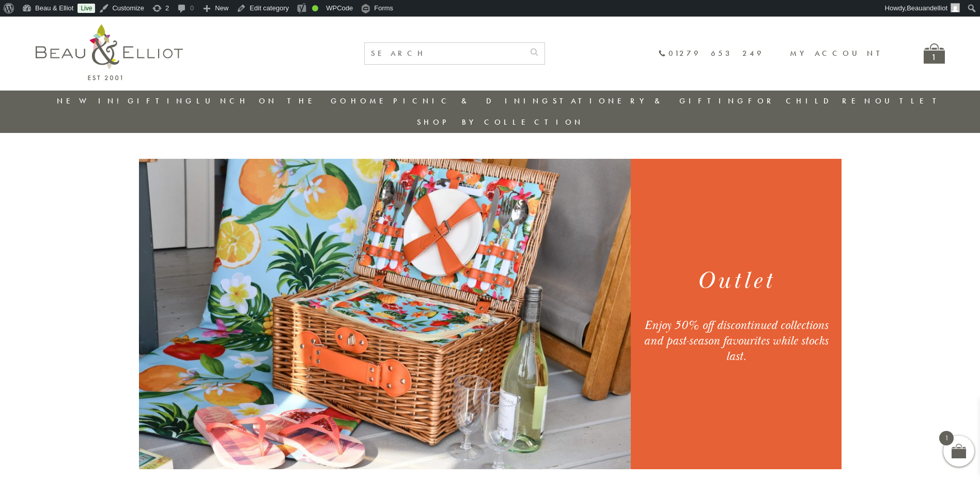 Image resolution: width=980 pixels, height=478 pixels. What do you see at coordinates (91, 101) in the screenshot?
I see `a: New in!` at bounding box center [91, 101].